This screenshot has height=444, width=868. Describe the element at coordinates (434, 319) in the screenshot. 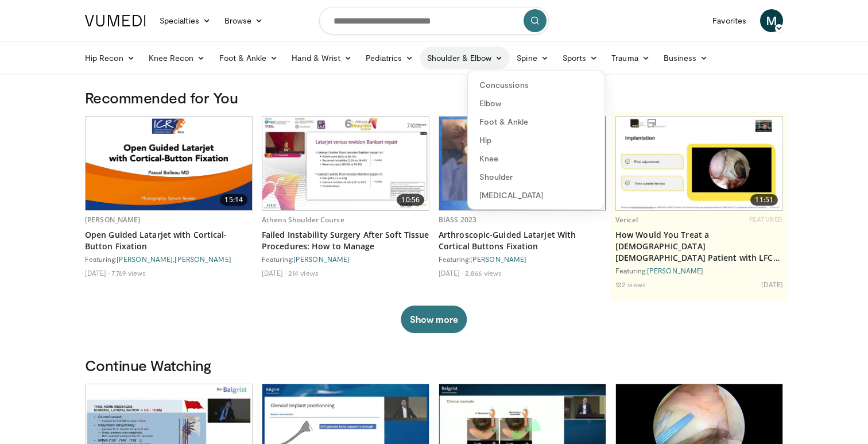

I see `button: Show more` at that location.